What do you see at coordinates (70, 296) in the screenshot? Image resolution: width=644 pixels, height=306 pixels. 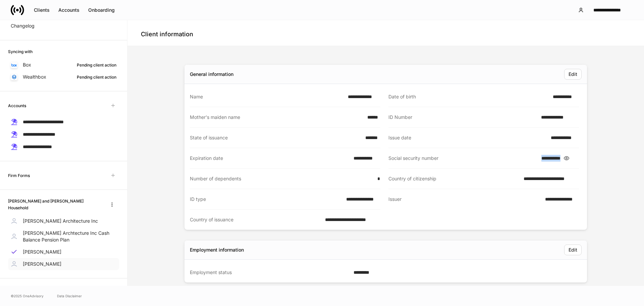 I see `a: Data Disclaimer` at bounding box center [70, 296].